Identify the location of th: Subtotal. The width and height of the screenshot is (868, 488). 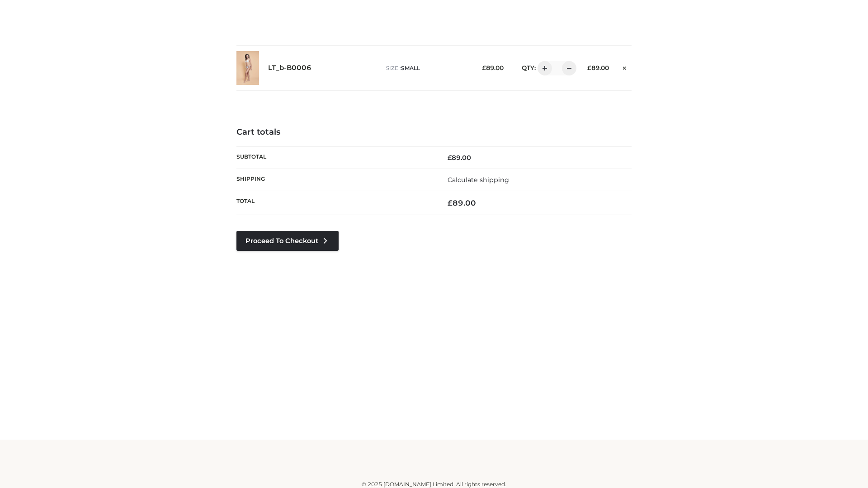
(335, 157).